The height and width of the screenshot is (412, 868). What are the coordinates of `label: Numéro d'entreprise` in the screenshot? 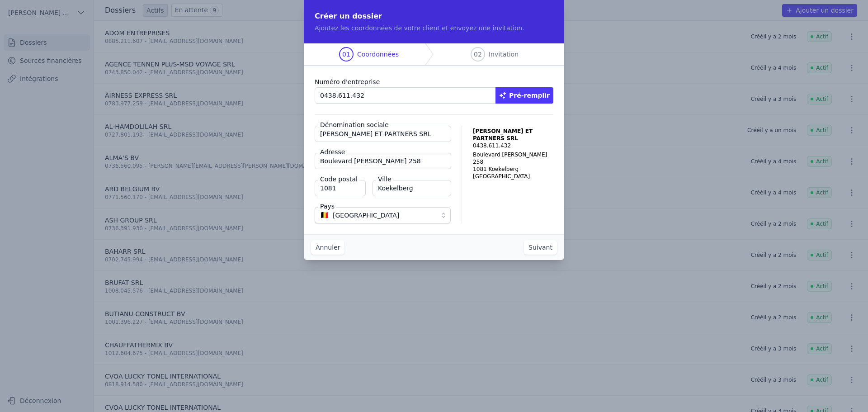 It's located at (434, 82).